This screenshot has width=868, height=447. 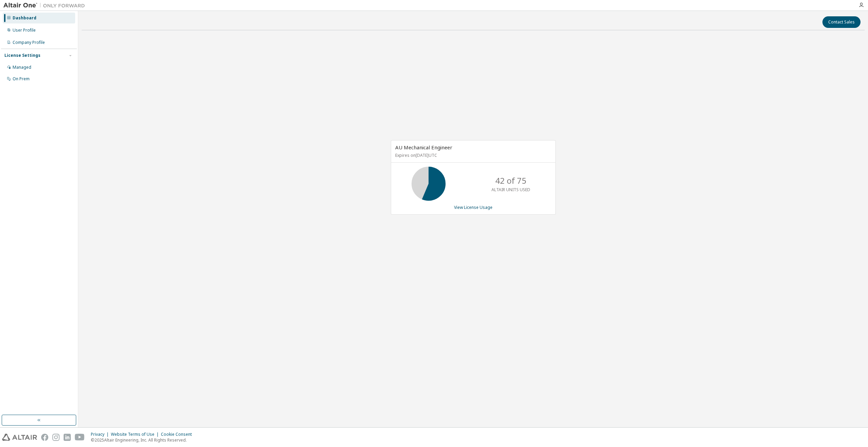 What do you see at coordinates (473, 208) in the screenshot?
I see `a: View License Usage` at bounding box center [473, 208].